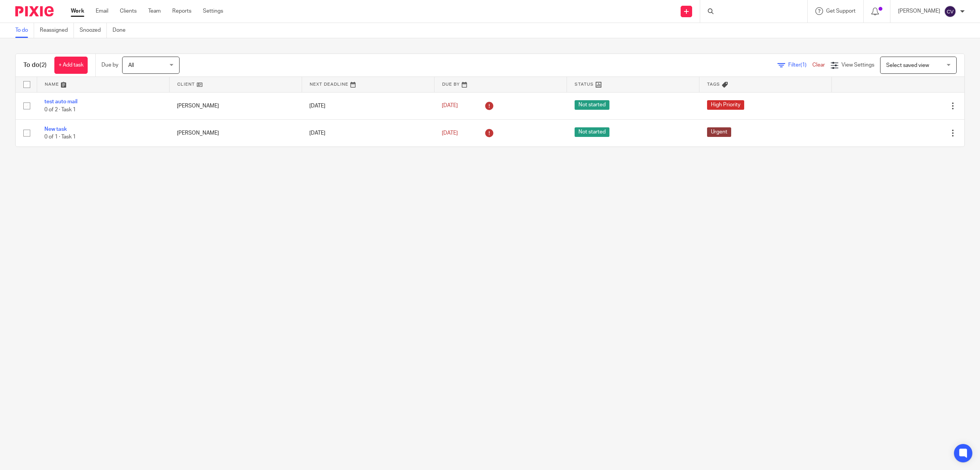 The width and height of the screenshot is (980, 470). What do you see at coordinates (908, 65) in the screenshot?
I see `span: Select saved view` at bounding box center [908, 65].